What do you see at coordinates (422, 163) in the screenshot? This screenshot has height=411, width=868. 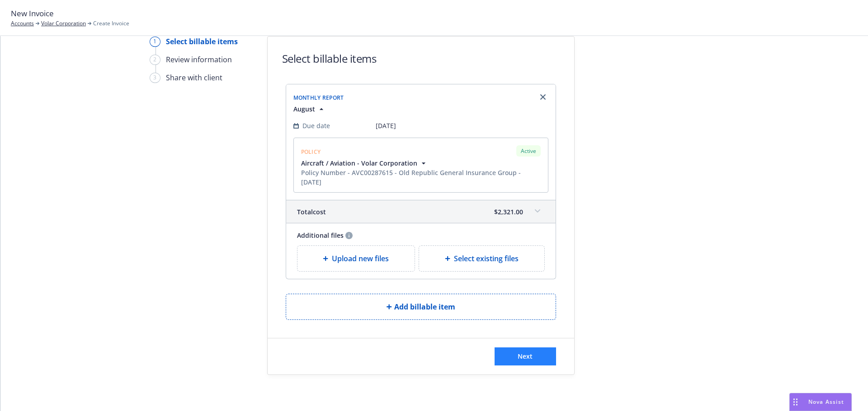 I see `button: Aircraft / Aviation - Volar Corporation` at bounding box center [422, 163].